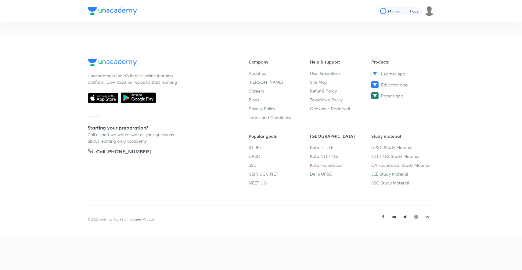 This screenshot has width=522, height=270. What do you see at coordinates (279, 73) in the screenshot?
I see `a: About us` at bounding box center [279, 73].